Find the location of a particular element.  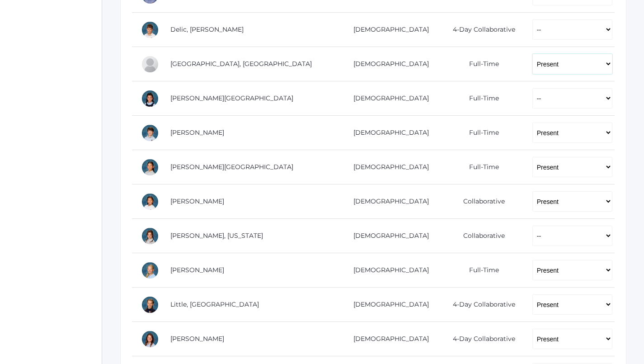

div: Sofia La Rosa is located at coordinates (150, 167).